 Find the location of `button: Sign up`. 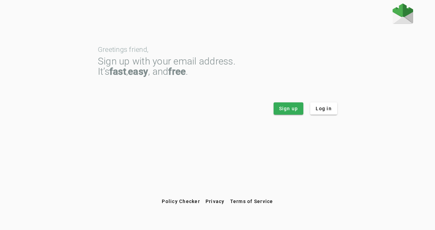

button: Sign up is located at coordinates (288, 109).